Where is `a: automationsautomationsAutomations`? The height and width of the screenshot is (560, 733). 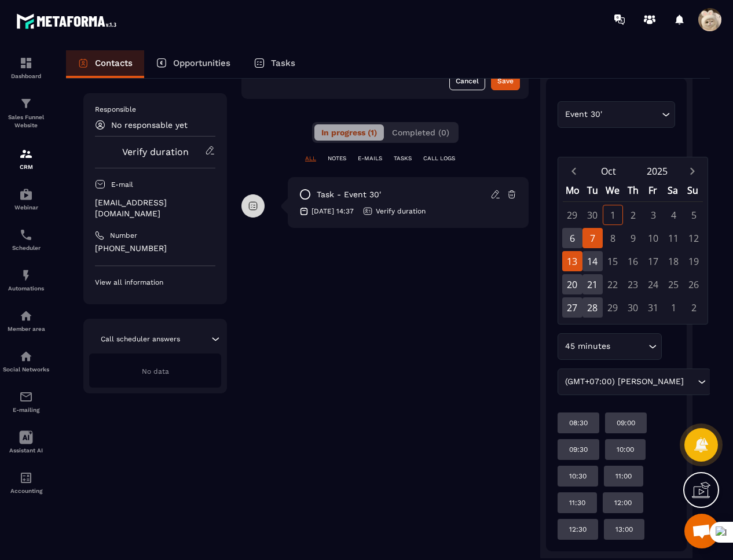 a: automationsautomationsAutomations is located at coordinates (26, 280).